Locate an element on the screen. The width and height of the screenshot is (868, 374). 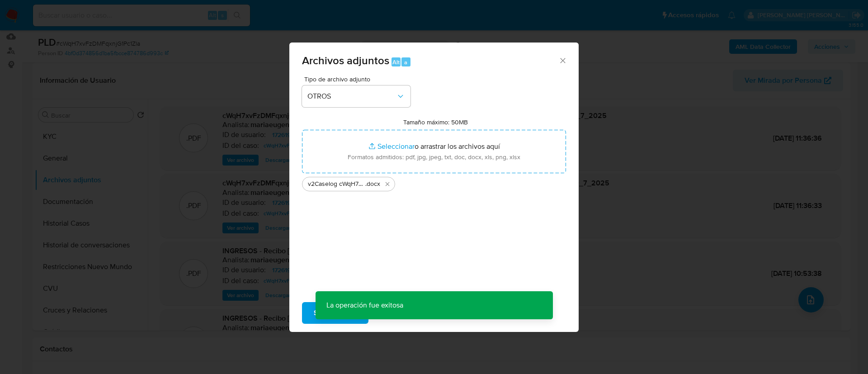
label: Tamaño máximo: 50MB is located at coordinates (435, 122).